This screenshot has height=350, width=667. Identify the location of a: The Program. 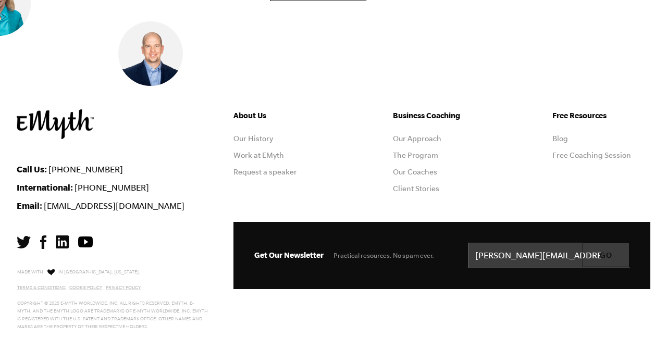
(416, 155).